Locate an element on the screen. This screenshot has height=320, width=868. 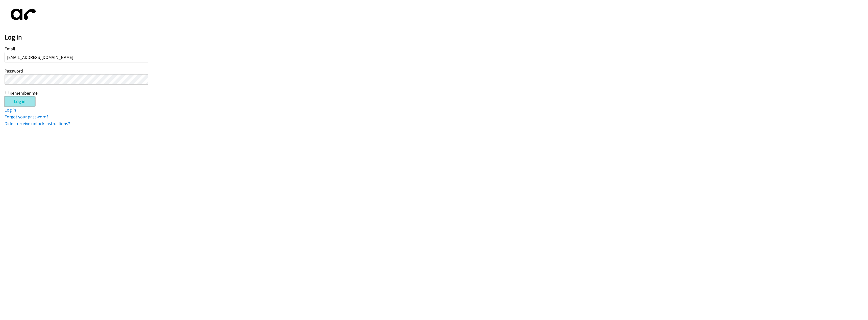
a: Didn't receive unlock instructions? is located at coordinates (37, 123).